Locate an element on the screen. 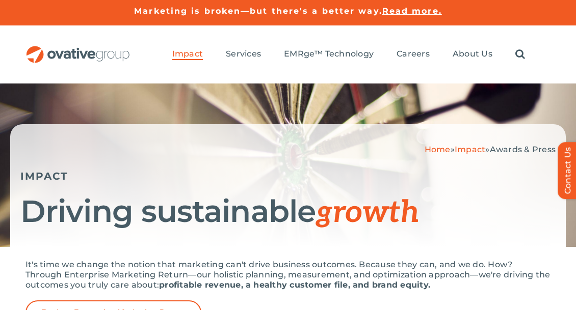 The image size is (576, 310). a: Marketing is broken—but there's a better way. is located at coordinates (258, 11).